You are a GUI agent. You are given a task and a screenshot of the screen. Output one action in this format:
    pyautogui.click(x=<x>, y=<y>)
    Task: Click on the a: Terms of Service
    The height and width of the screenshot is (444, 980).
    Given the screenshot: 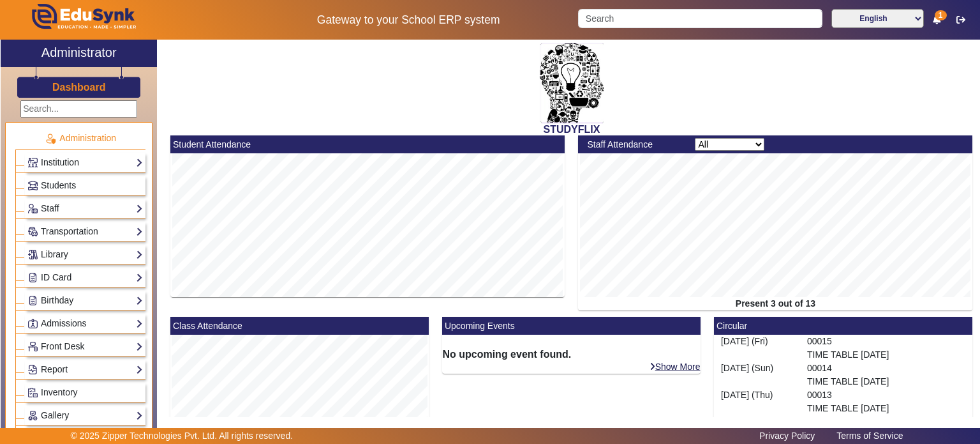 What is the action you would take?
    pyautogui.click(x=870, y=436)
    